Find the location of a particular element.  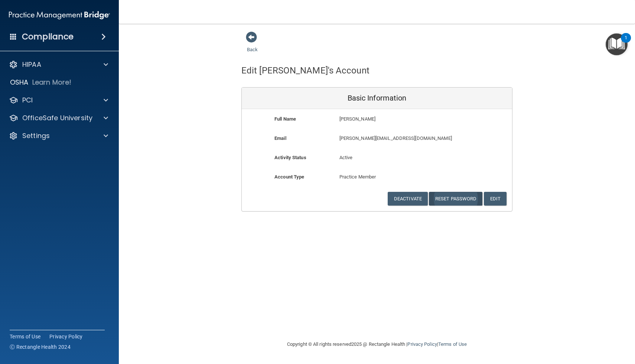

button: Deactivate is located at coordinates (407, 198).